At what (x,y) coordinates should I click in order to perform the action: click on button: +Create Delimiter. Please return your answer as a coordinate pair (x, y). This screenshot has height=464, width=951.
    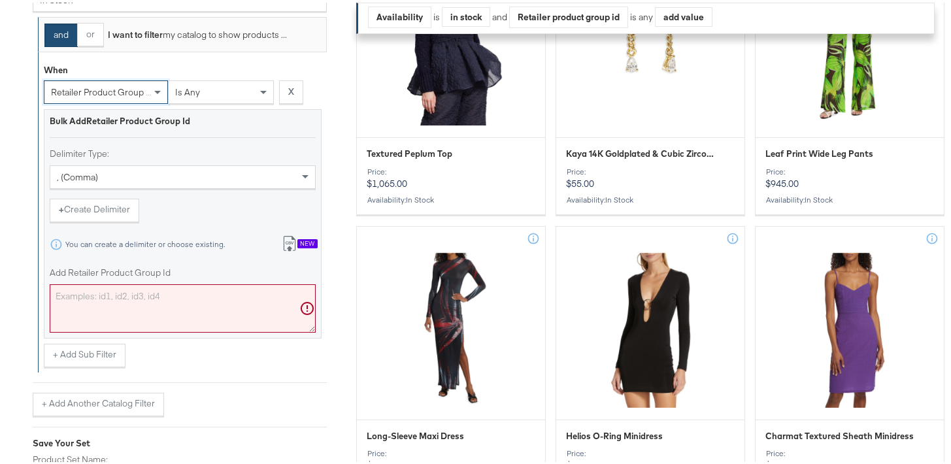
    Looking at the image, I should click on (94, 208).